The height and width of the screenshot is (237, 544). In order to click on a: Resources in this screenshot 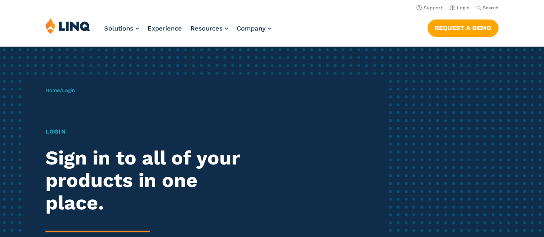, I will do `click(209, 28)`.